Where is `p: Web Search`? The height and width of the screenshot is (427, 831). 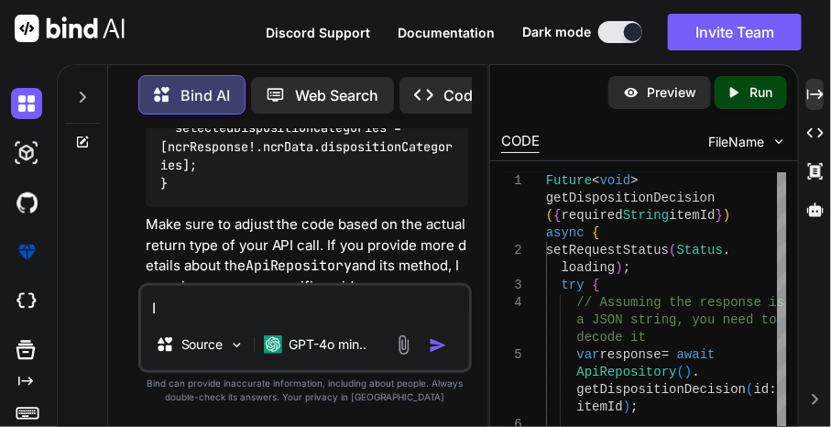
p: Web Search is located at coordinates (337, 95).